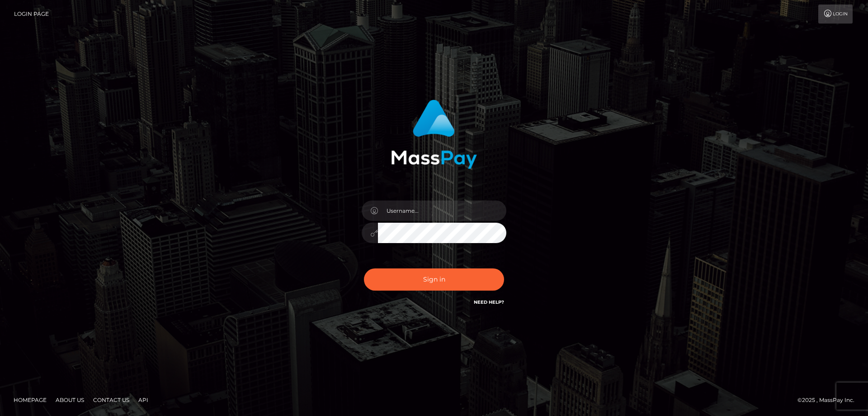 The height and width of the screenshot is (416, 868). What do you see at coordinates (31, 14) in the screenshot?
I see `a: Login Page` at bounding box center [31, 14].